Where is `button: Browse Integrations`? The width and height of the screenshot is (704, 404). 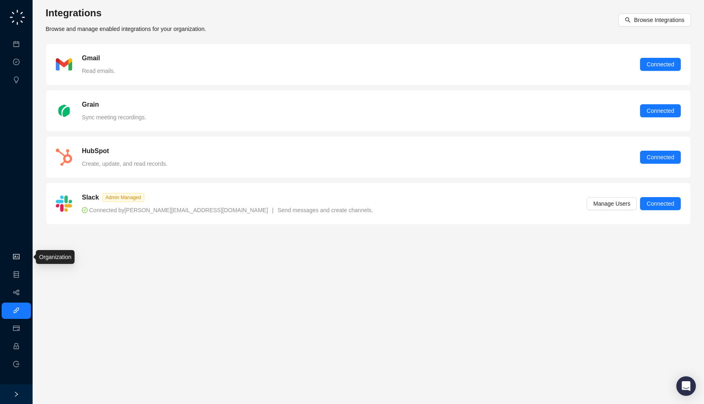 button: Browse Integrations is located at coordinates (654, 20).